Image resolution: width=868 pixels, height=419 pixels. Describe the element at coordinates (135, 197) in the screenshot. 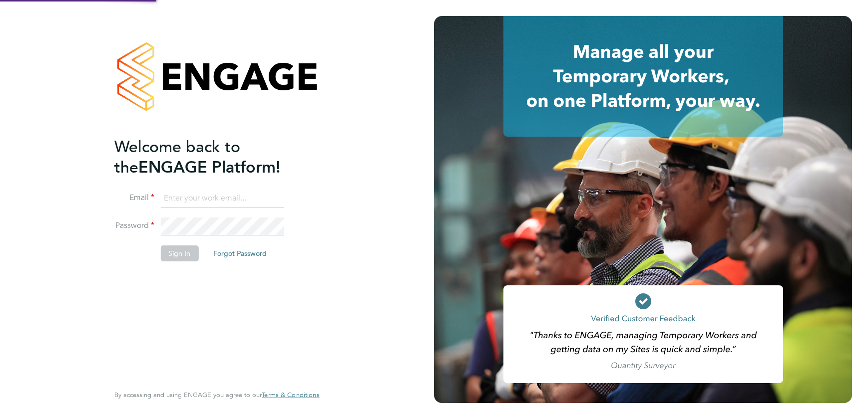

I see `label: Email` at that location.